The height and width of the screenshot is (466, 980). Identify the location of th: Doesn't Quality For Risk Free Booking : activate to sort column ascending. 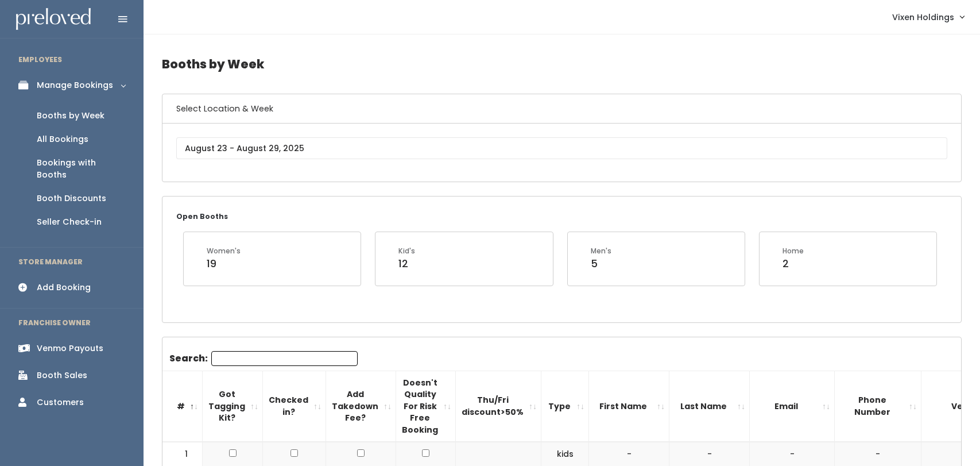
(426, 406).